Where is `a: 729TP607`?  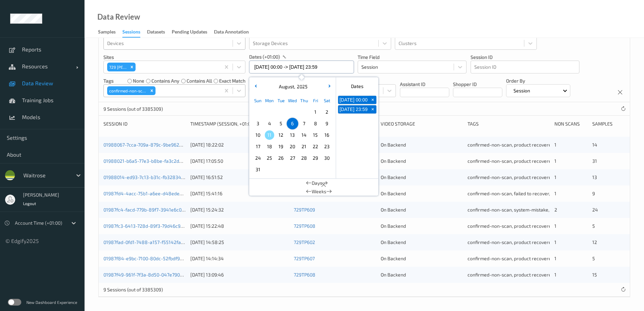 a: 729TP607 is located at coordinates (304, 258).